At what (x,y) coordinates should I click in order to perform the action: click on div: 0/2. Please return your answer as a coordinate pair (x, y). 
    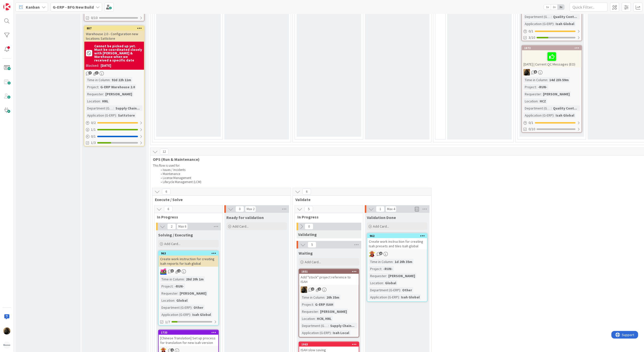
    Looking at the image, I should click on (114, 123).